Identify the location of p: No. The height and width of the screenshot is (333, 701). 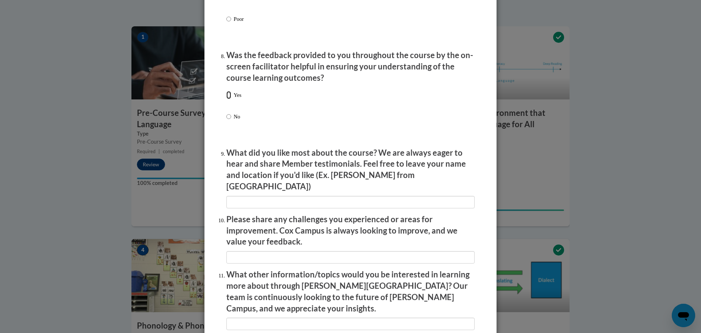
(237, 117).